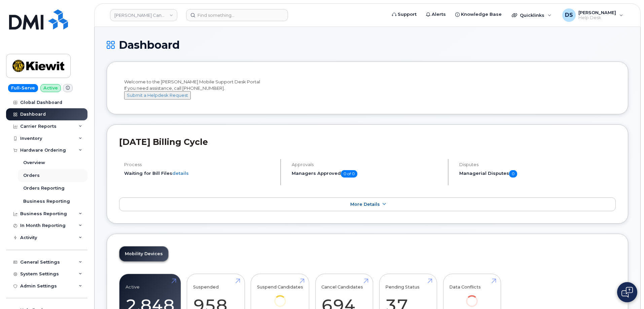 The image size is (644, 309). What do you see at coordinates (144, 254) in the screenshot?
I see `a: Mobility Devices` at bounding box center [144, 254].